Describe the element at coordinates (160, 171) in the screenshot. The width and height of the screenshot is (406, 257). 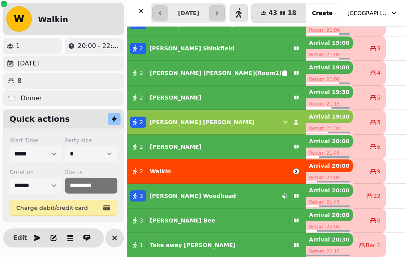
I see `p: Walkin` at that location.